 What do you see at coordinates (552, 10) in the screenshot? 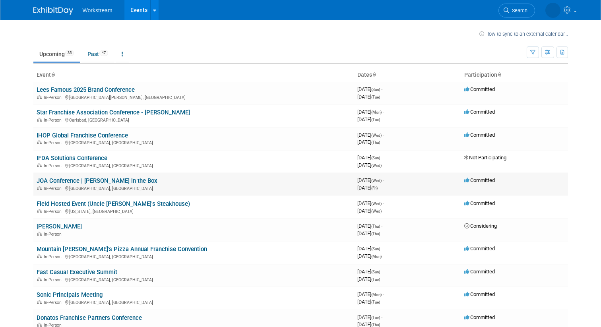
I see `img: Jacob Davis` at bounding box center [552, 10].